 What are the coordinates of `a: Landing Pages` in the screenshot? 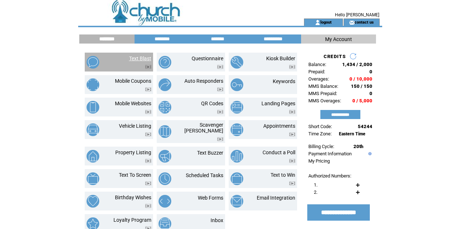 It's located at (278, 104).